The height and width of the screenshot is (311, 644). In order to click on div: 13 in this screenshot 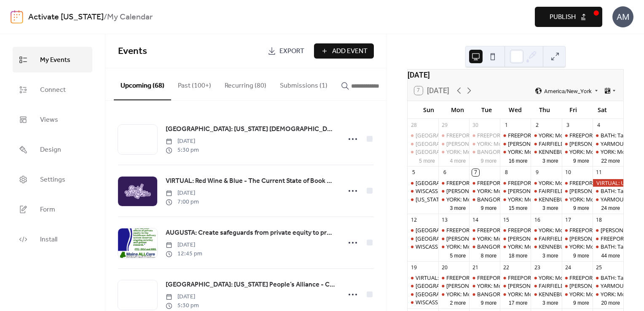, I will do `click(445, 220)`.